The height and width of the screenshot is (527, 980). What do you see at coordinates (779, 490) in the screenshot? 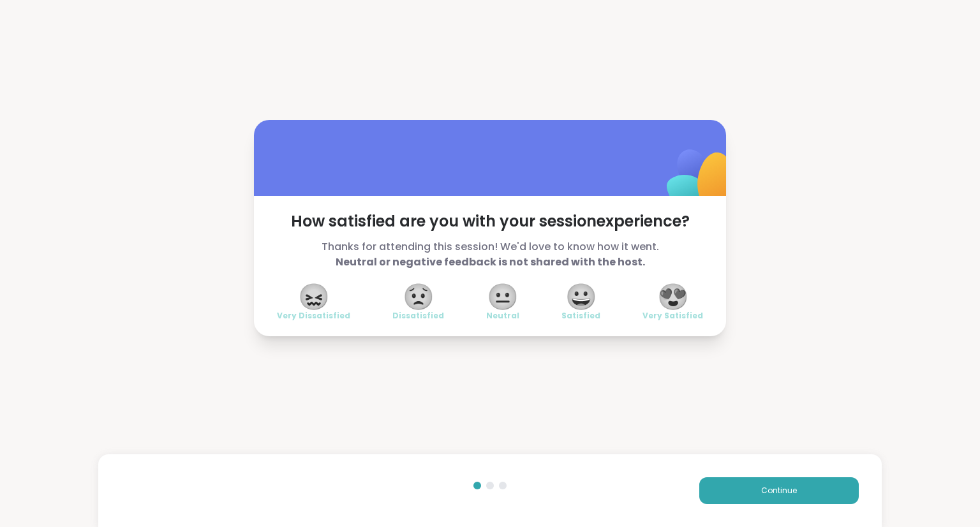
I see `span: Continue` at bounding box center [779, 490].